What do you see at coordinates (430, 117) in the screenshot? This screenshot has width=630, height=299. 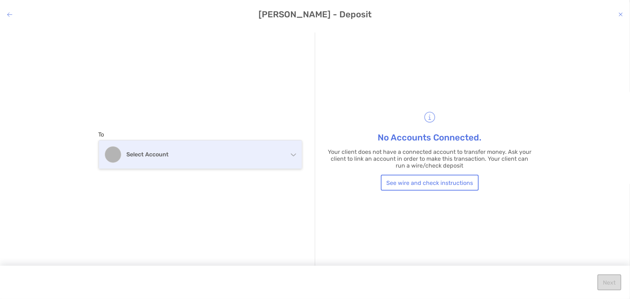 I see `img: Information Icon` at bounding box center [430, 117].